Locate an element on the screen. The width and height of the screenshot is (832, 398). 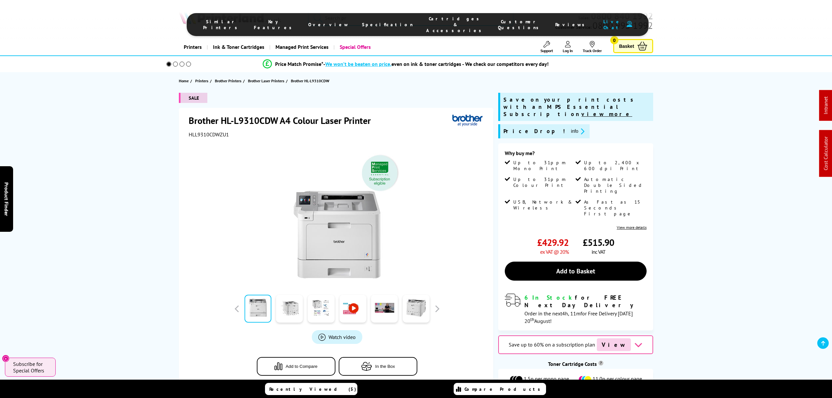
a: Add to Basket is located at coordinates (576, 271).